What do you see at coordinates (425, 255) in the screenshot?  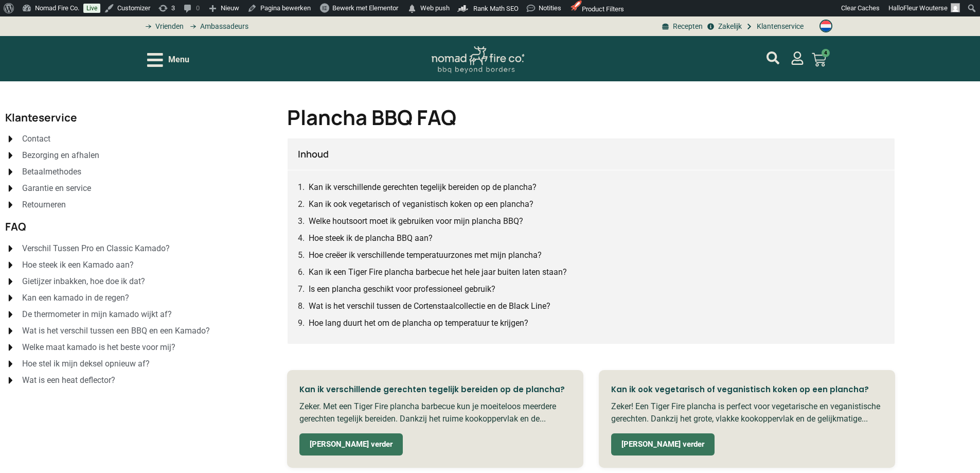 I see `a: Hoe creëer ik verschillende temperatuurzones met mijn plancha?` at bounding box center [425, 255].